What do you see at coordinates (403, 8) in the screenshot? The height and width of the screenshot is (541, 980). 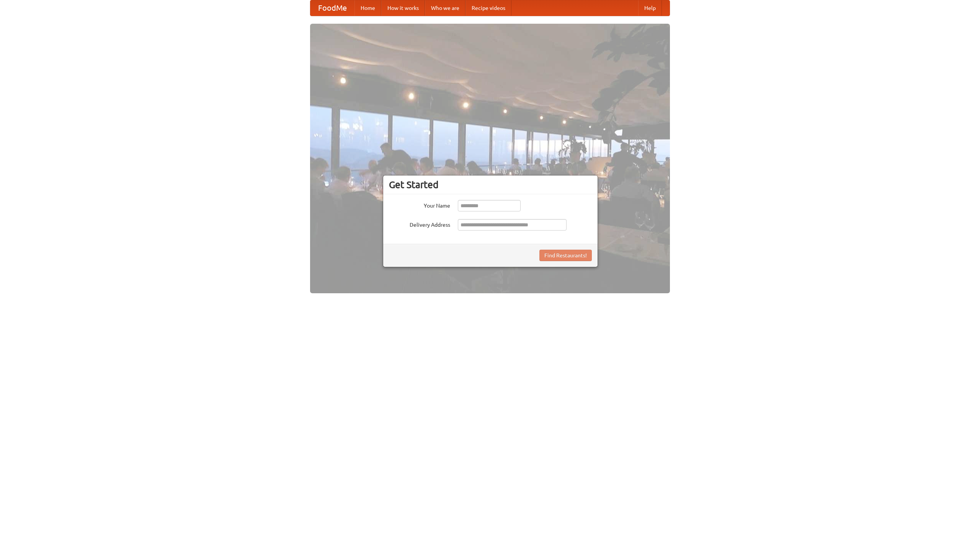 I see `a: How it works` at bounding box center [403, 8].